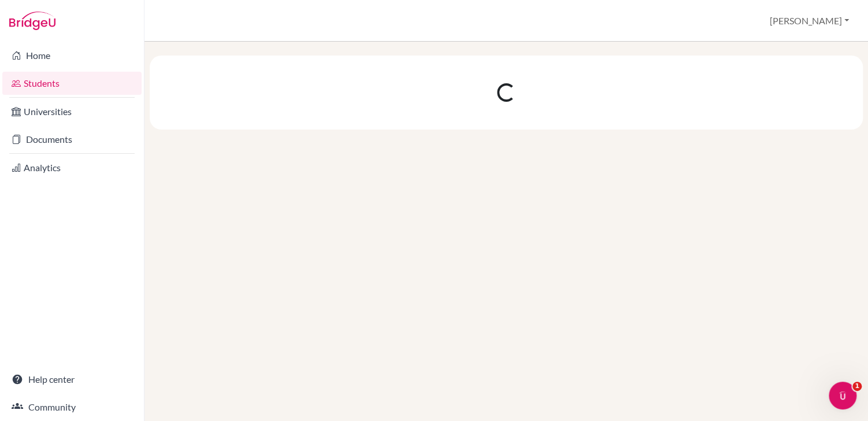  What do you see at coordinates (71, 167) in the screenshot?
I see `a: Analytics` at bounding box center [71, 167].